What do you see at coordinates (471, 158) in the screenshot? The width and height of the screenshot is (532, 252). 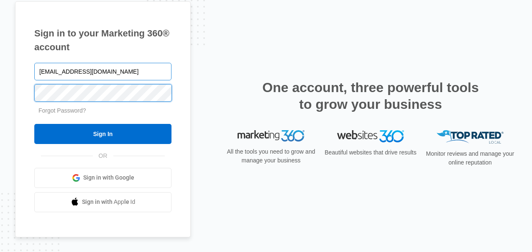 I see `p: Monitor reviews and manage your online reputation` at bounding box center [471, 158].